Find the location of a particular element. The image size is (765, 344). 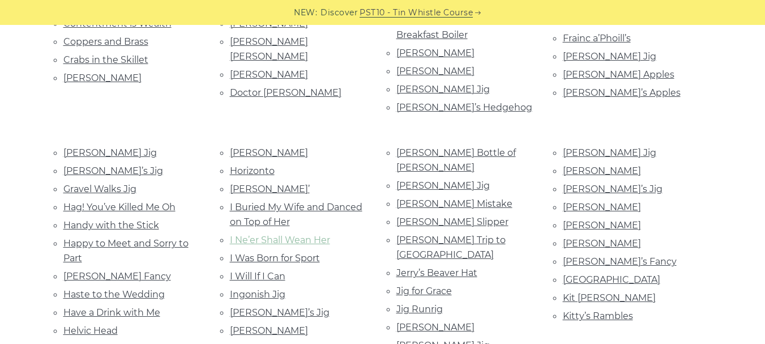

a: Have a Drink with Me is located at coordinates (112, 312).